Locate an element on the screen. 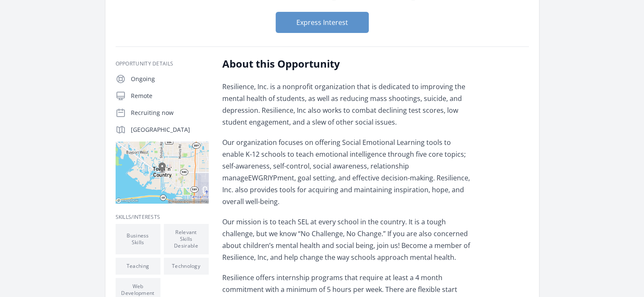 Image resolution: width=644 pixels, height=297 pixels. p: Remote is located at coordinates (170, 96).